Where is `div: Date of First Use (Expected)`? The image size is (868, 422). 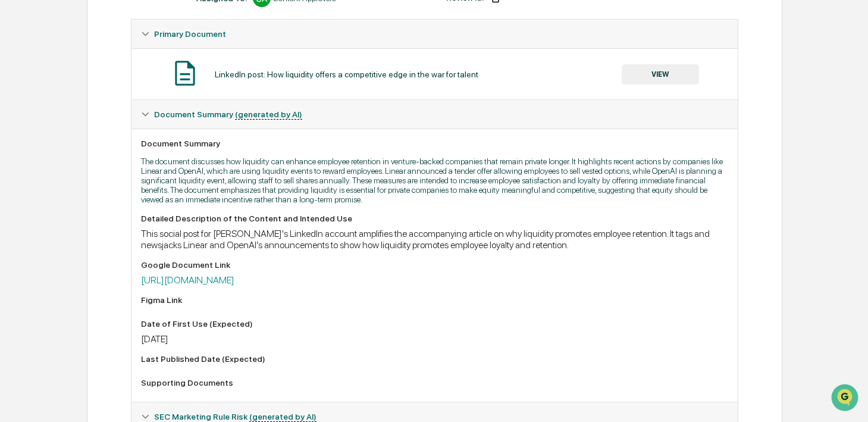 div: Date of First Use (Expected) is located at coordinates (434, 324).